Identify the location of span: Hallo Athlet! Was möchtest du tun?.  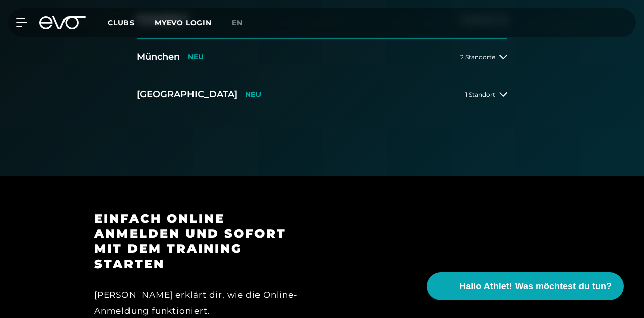
(535, 286).